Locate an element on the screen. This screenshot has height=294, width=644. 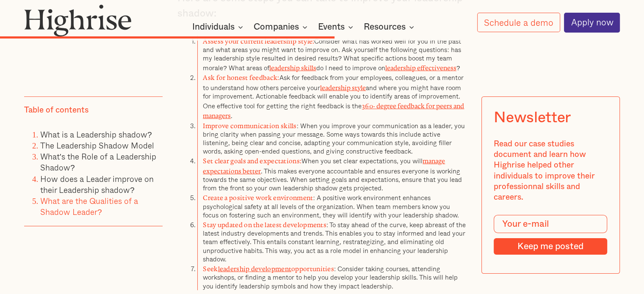
li: : A positive work environment enhances psychological safety at all levels of the organization. Wh... is located at coordinates (332, 206).